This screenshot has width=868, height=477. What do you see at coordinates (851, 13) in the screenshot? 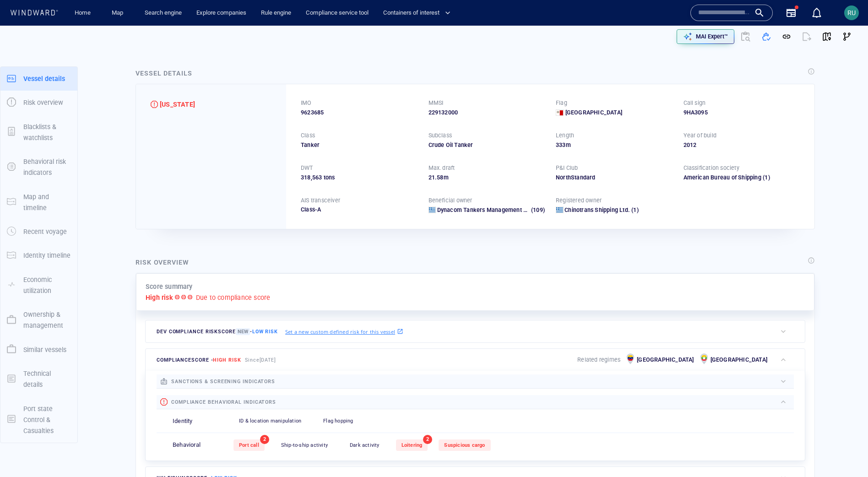
I see `button: RU` at bounding box center [851, 13].